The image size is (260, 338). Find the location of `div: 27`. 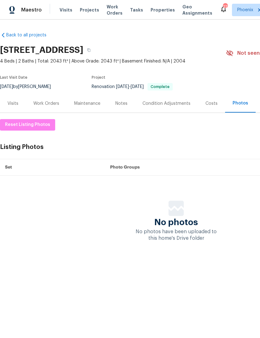

div: 27 is located at coordinates (225, 7).